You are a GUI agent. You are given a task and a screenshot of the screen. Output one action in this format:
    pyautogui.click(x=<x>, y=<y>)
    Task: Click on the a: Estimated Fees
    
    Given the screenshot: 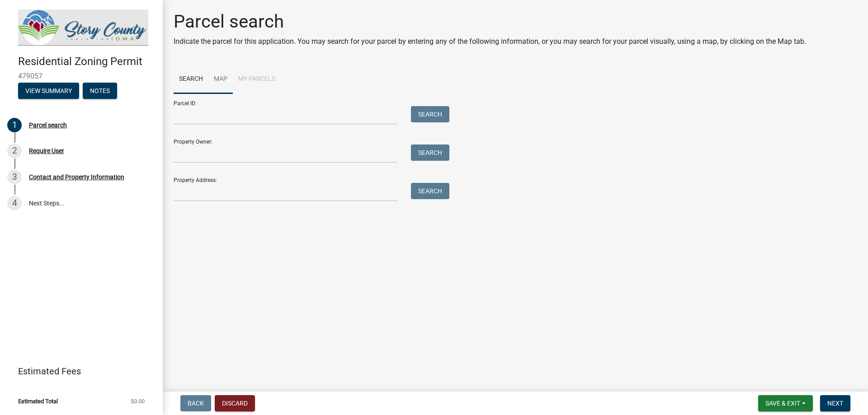 What is the action you would take?
    pyautogui.click(x=78, y=372)
    